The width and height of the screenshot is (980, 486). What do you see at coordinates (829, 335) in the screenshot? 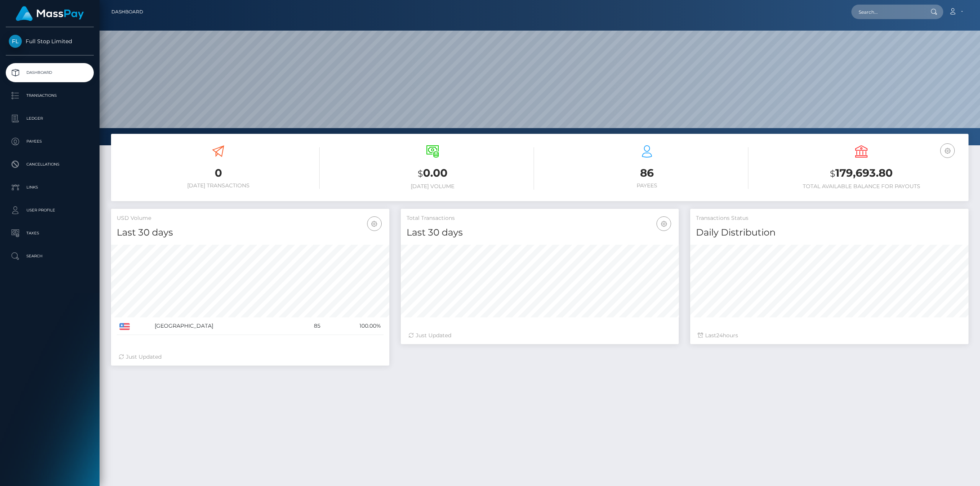
I see `div: Last hours` at bounding box center [829, 335].